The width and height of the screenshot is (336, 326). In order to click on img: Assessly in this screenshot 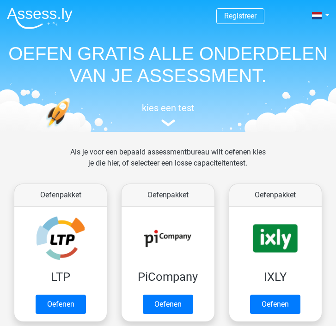, I will do `click(40, 18)`.